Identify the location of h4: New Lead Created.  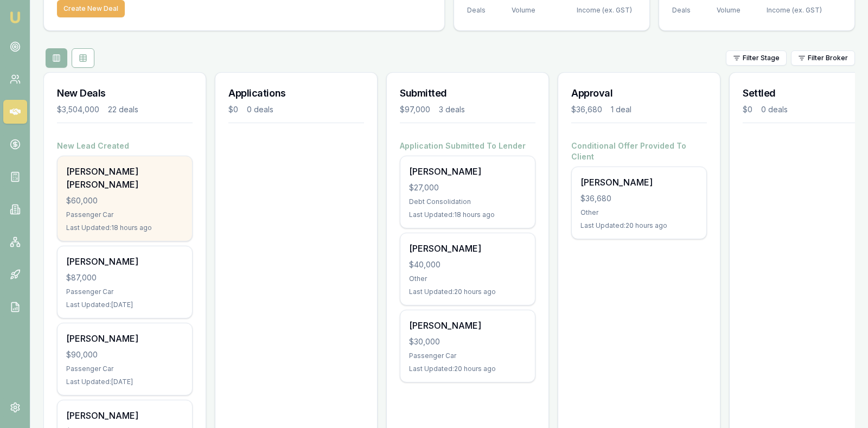
(125, 146).